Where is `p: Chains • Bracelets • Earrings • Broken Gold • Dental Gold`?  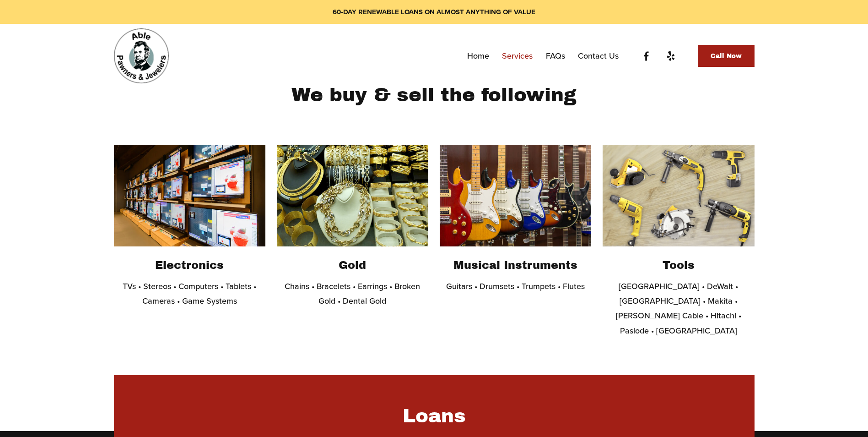 p: Chains • Bracelets • Earrings • Broken Gold • Dental Gold is located at coordinates (353, 294).